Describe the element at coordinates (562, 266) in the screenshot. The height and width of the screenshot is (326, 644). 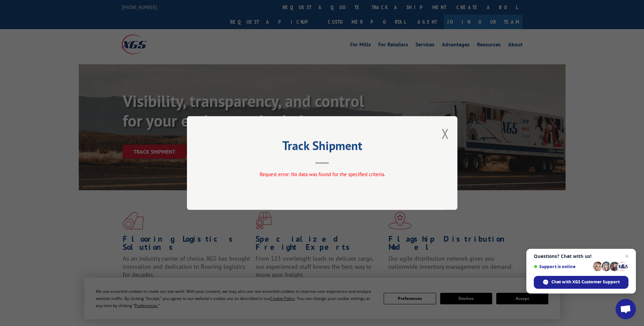
I see `span: Support is online` at that location.